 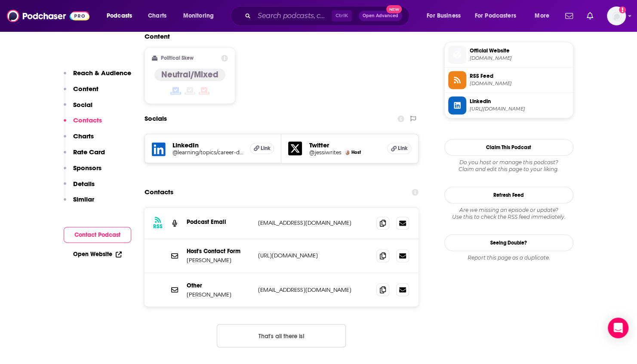 I want to click on button: Rate Card, so click(x=84, y=156).